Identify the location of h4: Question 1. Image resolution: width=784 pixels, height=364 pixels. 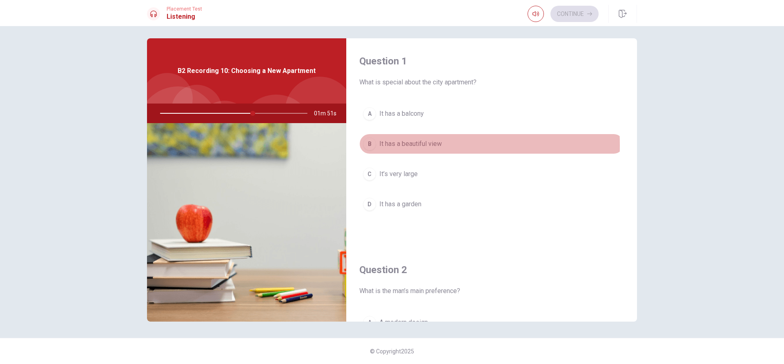
(491, 61).